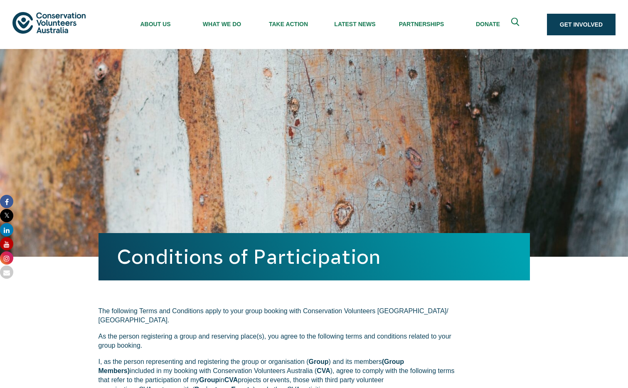  I want to click on span: Latest News, so click(355, 24).